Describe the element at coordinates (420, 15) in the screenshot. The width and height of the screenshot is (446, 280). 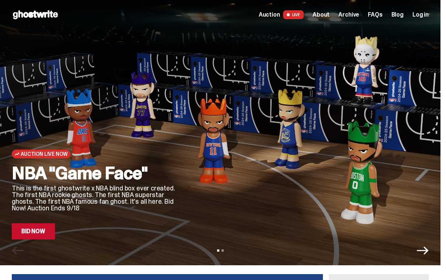
I see `a: Log in` at that location.